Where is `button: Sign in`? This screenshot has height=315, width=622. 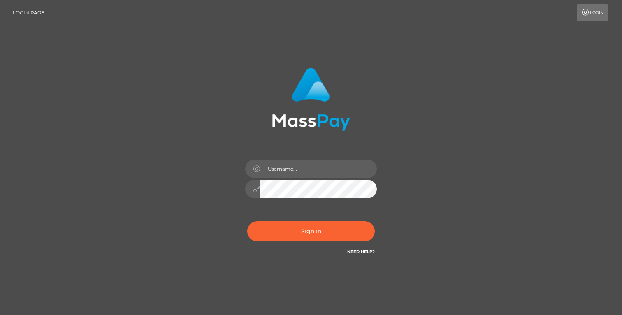
button: Sign in is located at coordinates (311, 231).